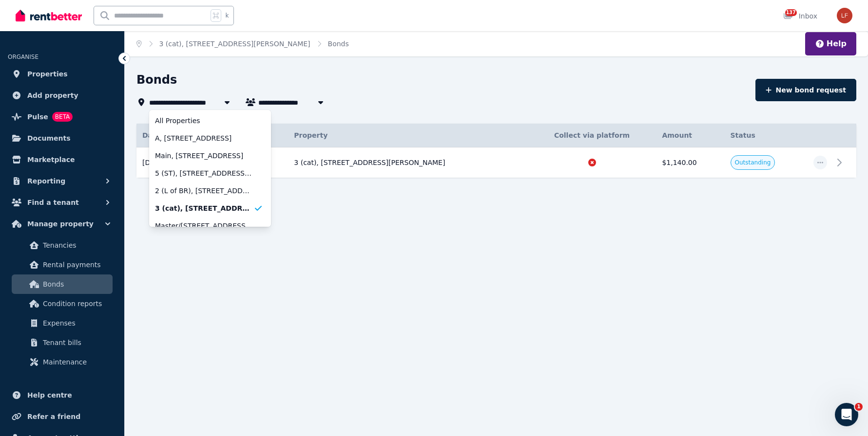 This screenshot has width=868, height=436. What do you see at coordinates (62, 95) in the screenshot?
I see `a: Add property` at bounding box center [62, 95].